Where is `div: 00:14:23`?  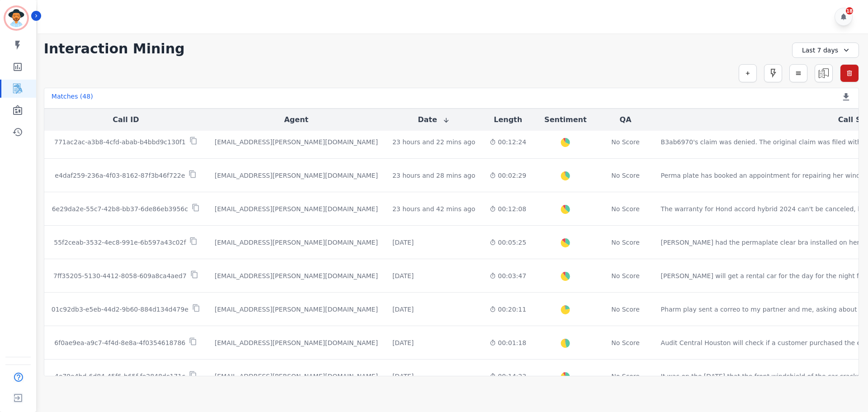
div: 00:14:23 is located at coordinates (508, 376).